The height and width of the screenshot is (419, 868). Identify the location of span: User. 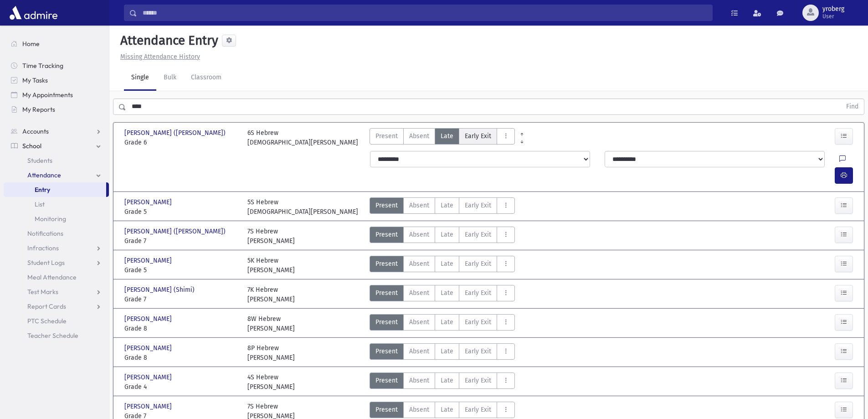
(833, 17).